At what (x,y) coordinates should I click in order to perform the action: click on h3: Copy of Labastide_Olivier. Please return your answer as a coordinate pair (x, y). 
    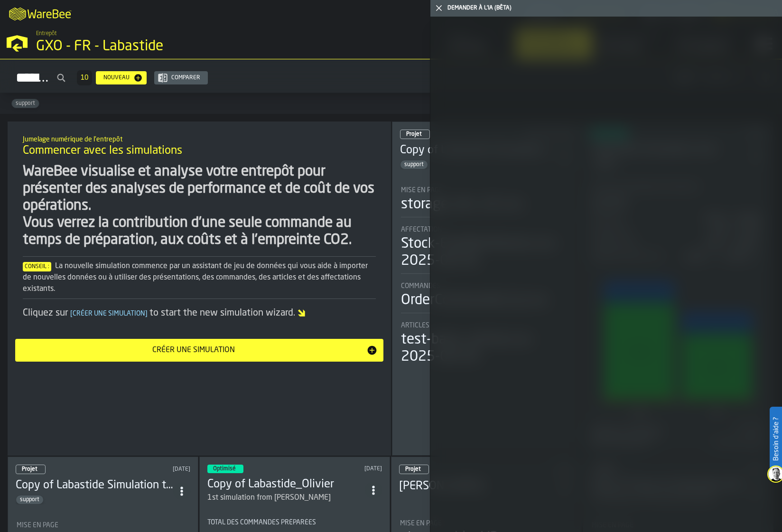
    Looking at the image, I should click on (286, 485).